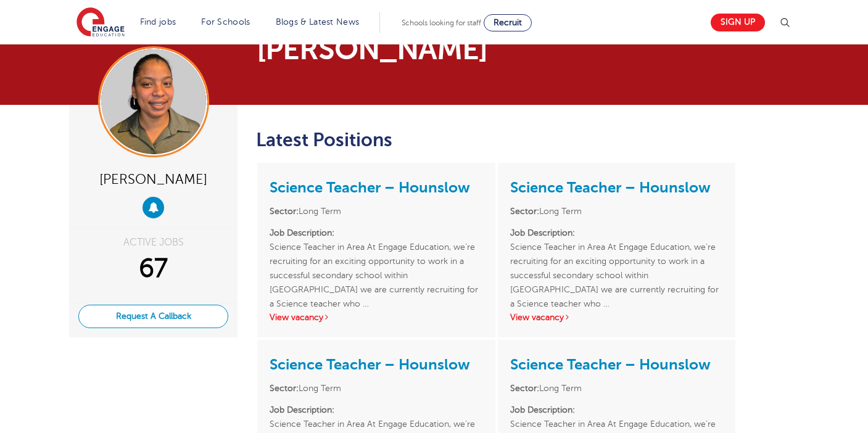 The image size is (868, 433). What do you see at coordinates (738, 22) in the screenshot?
I see `a: Sign up` at bounding box center [738, 22].